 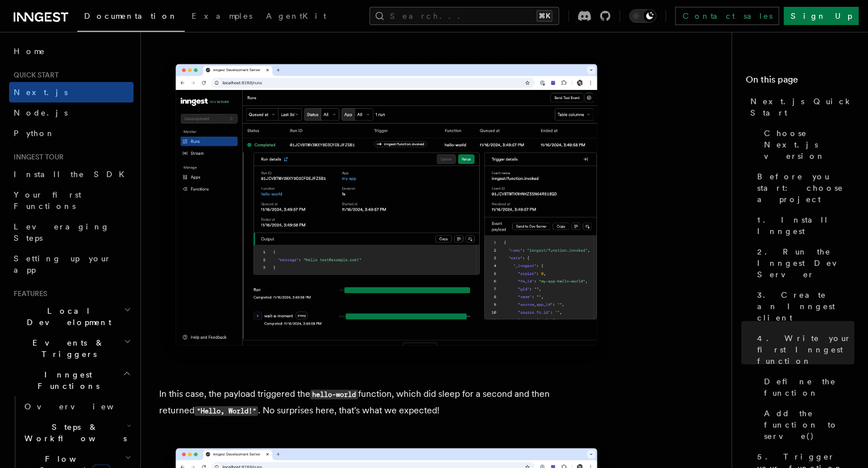 I want to click on span: Setting up your app, so click(x=63, y=264).